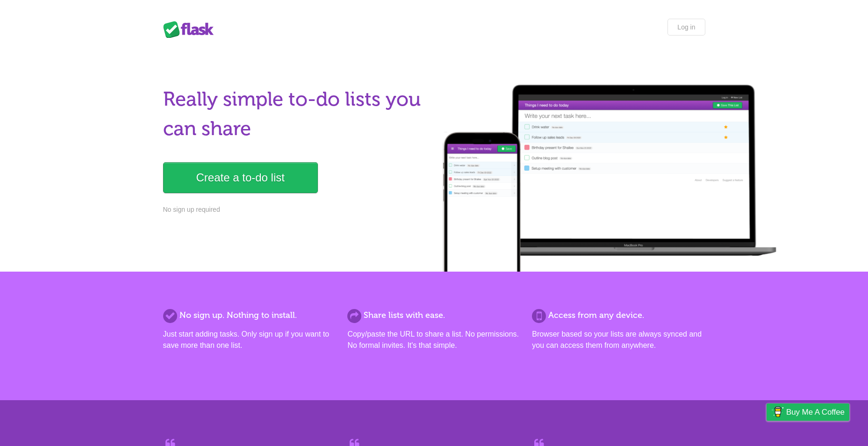  What do you see at coordinates (296, 209) in the screenshot?
I see `p: No sign up required` at bounding box center [296, 209].